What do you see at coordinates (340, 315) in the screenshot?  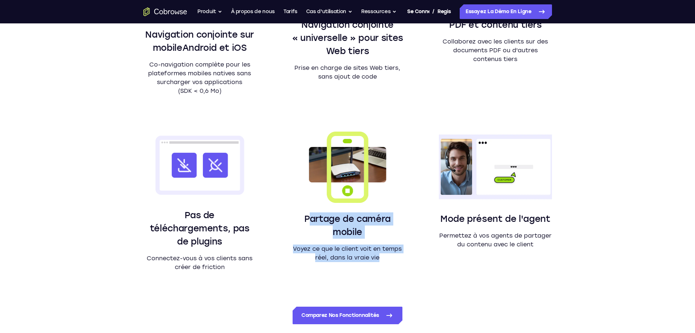 I see `font: Comparez nos fonctionnalités` at bounding box center [340, 315].